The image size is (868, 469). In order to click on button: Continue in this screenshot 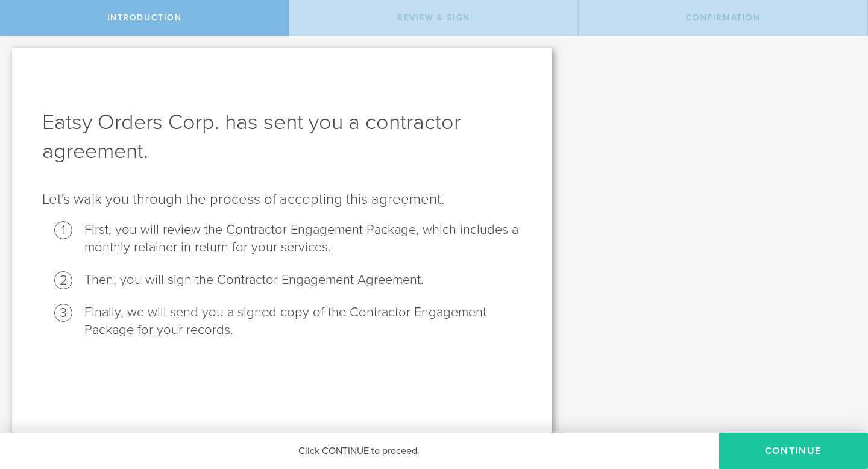, I will do `click(793, 451)`.